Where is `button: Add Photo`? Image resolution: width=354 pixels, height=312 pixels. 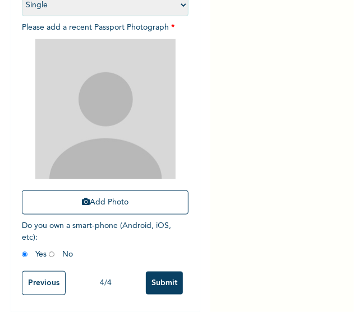
button: Add Photo is located at coordinates (105, 203).